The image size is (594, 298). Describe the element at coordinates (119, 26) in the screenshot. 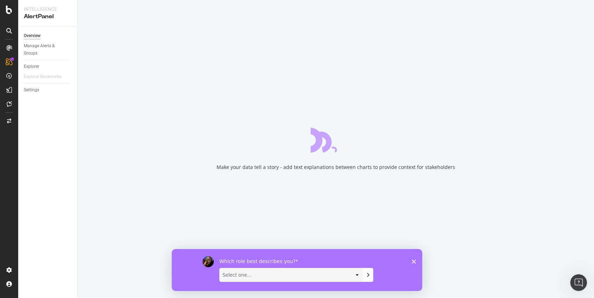

I see `select: Select one...` at that location.